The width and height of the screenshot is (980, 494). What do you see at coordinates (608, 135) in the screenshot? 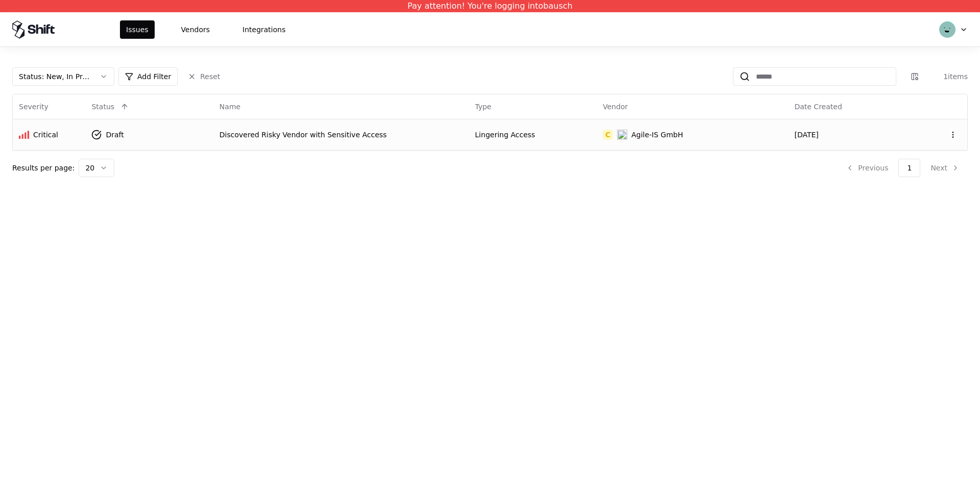
I see `div: C` at bounding box center [608, 135].